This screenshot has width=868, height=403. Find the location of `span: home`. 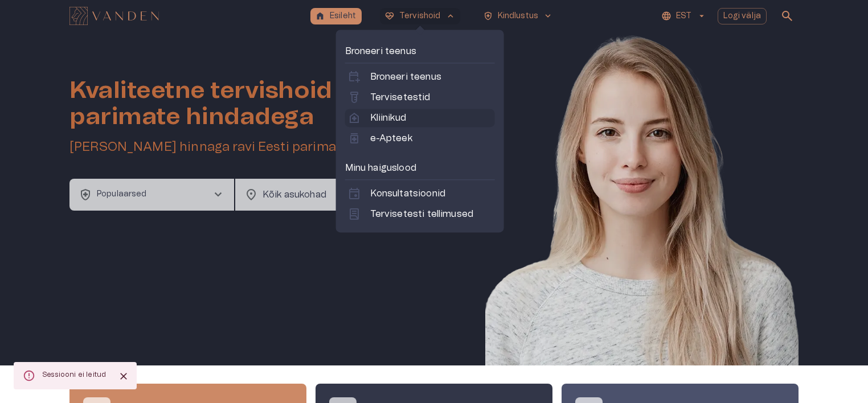

span: home is located at coordinates (320, 16).